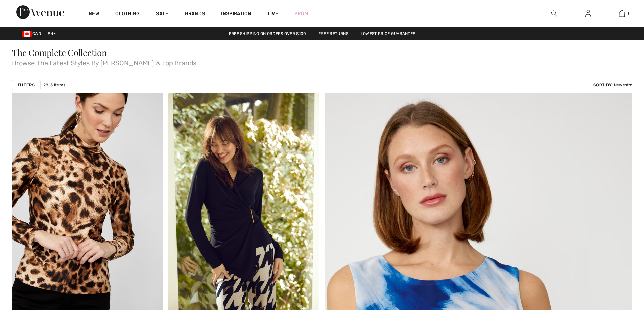 The width and height of the screenshot is (644, 310). What do you see at coordinates (40, 12) in the screenshot?
I see `a: 1ère Avenue` at bounding box center [40, 12].